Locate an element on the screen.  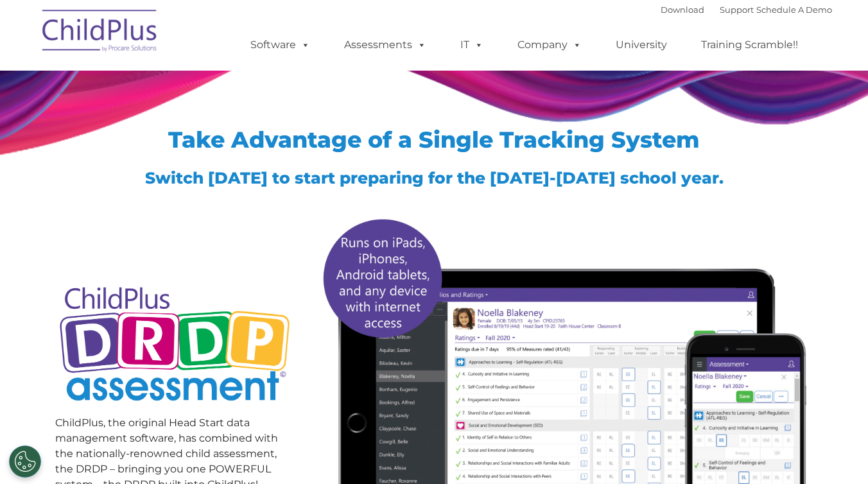
a: University is located at coordinates (642, 45).